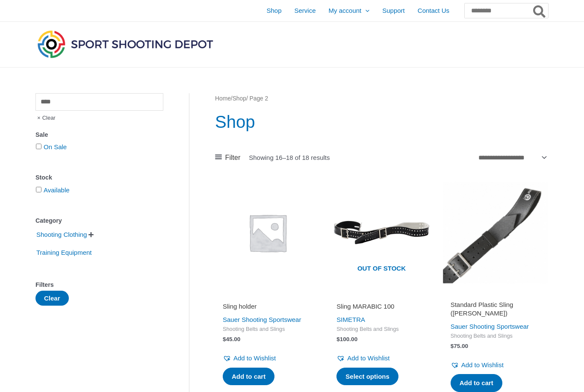  What do you see at coordinates (55, 147) in the screenshot?
I see `a: On Sale` at bounding box center [55, 147].